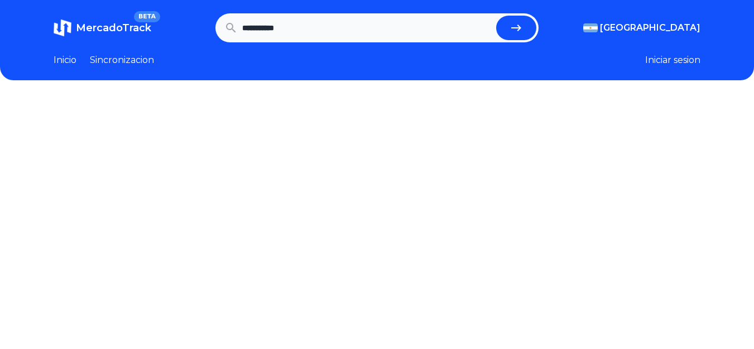 This screenshot has height=349, width=754. I want to click on button: Iniciar sesion, so click(673, 60).